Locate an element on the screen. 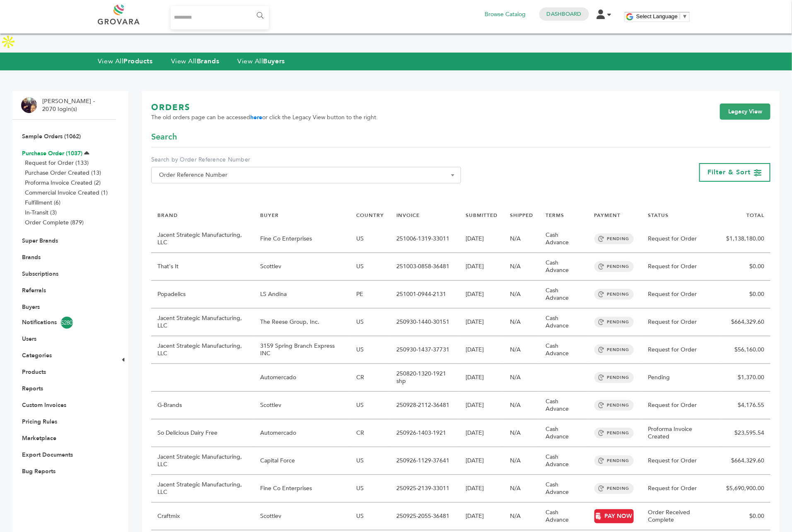 This screenshot has width=792, height=532. input: Search... is located at coordinates (220, 18).